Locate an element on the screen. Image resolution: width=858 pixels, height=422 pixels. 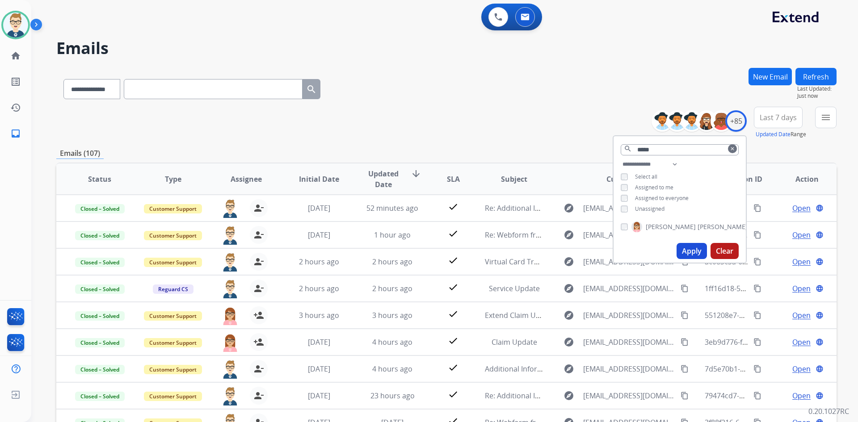
button: Updated Date is located at coordinates (773, 135).